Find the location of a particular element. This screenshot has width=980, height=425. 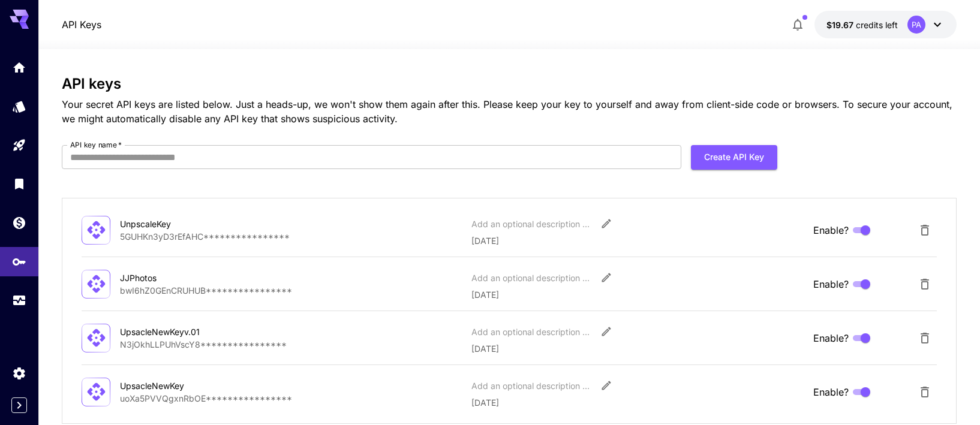

button: Create API Key is located at coordinates (735, 157).